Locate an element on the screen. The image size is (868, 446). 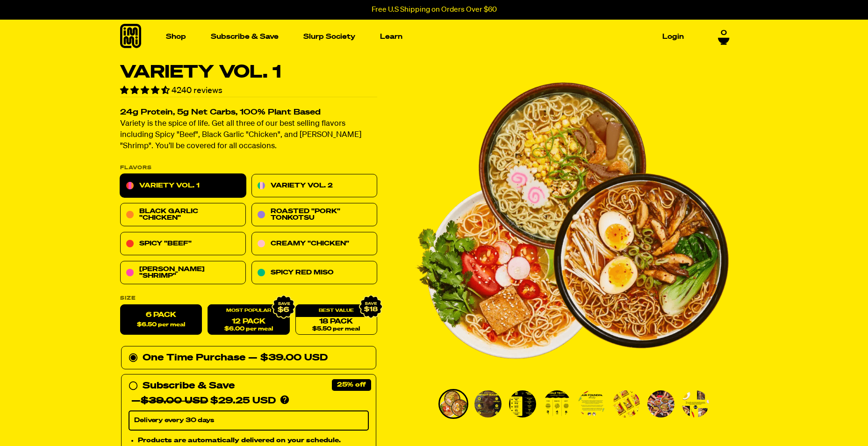
a: Subscribe & Save is located at coordinates (245, 36).